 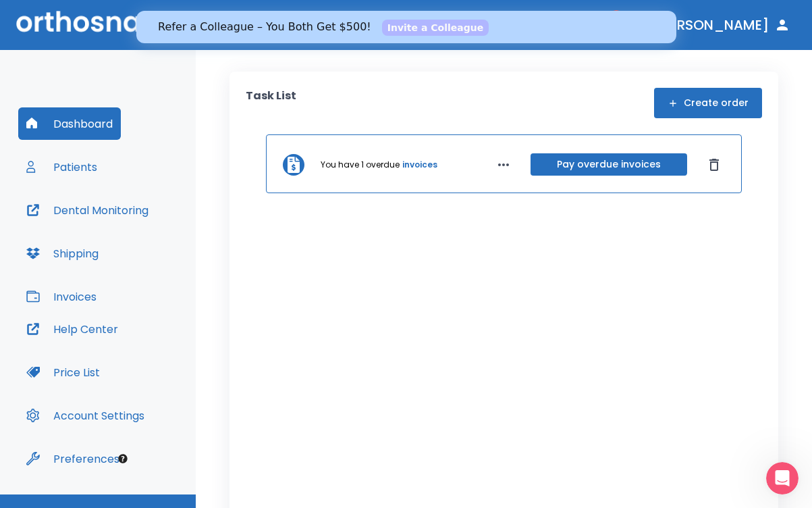 I want to click on button: Dental Monitoring, so click(x=87, y=210).